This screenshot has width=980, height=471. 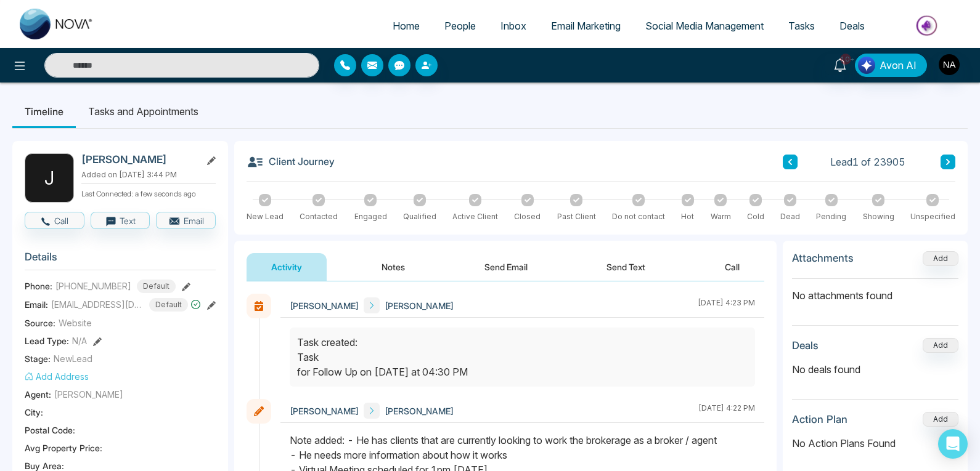 What do you see at coordinates (185, 221) in the screenshot?
I see `button: Email` at bounding box center [185, 221].